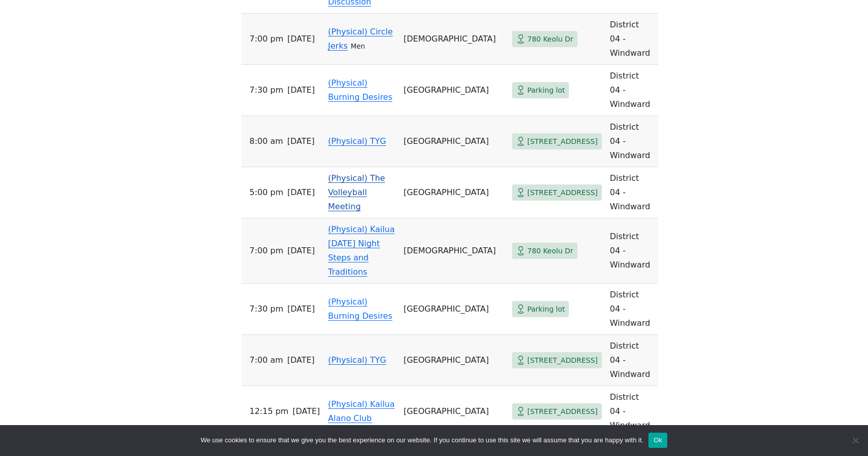  What do you see at coordinates (266, 360) in the screenshot?
I see `span: 7:00 AM` at bounding box center [266, 360].